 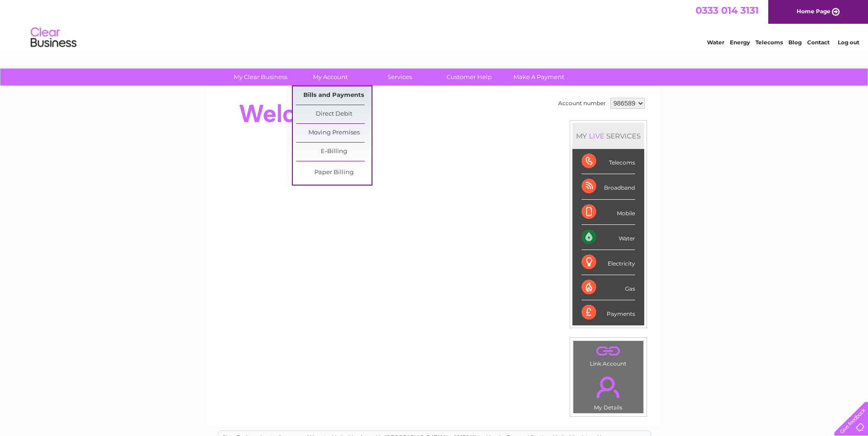 What do you see at coordinates (608, 355) in the screenshot?
I see `td: Link Account` at bounding box center [608, 355].